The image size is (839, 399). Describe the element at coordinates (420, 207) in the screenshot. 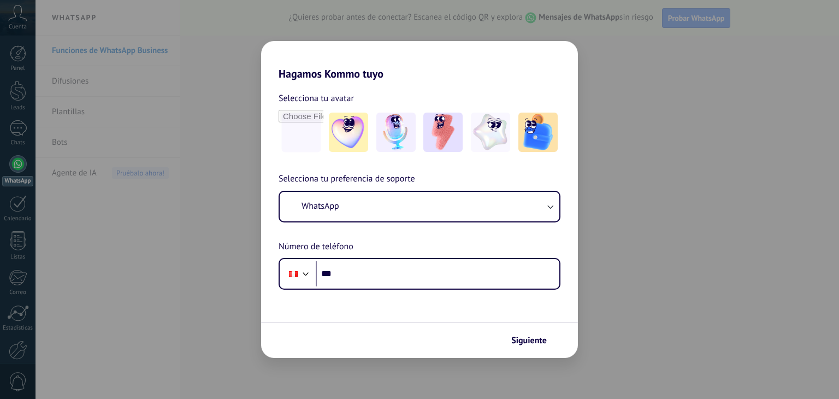

I see `button: WhatsApp` at that location.